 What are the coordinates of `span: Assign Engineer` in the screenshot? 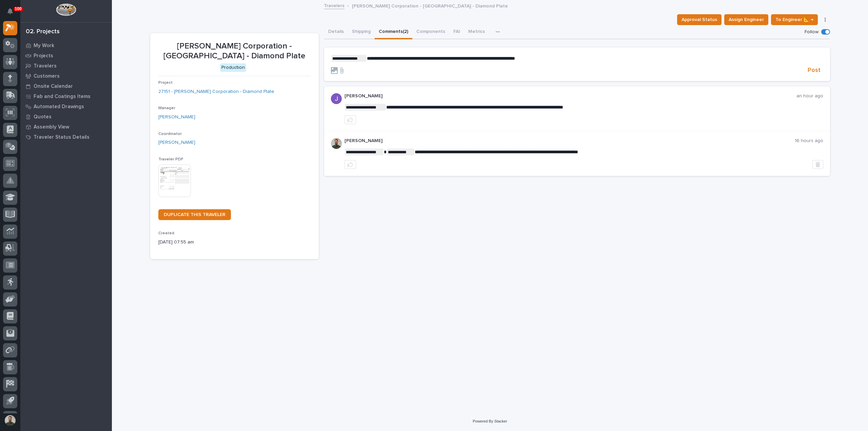 It's located at (746, 19).